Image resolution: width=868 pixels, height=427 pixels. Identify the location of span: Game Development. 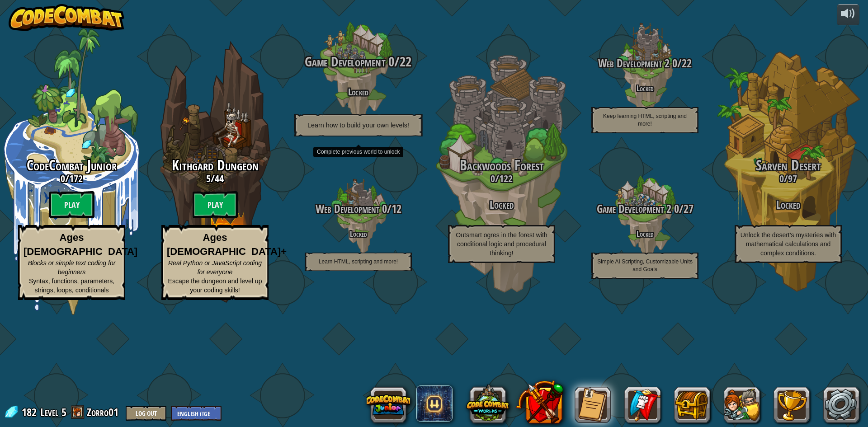
(345, 61).